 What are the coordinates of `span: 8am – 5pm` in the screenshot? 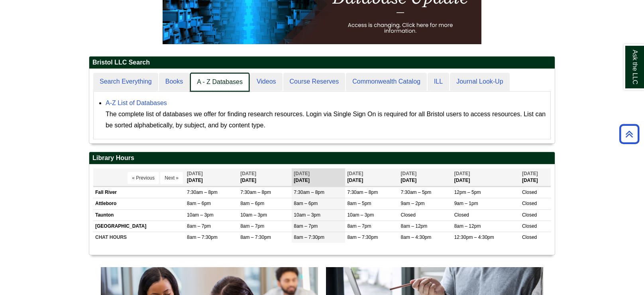 It's located at (359, 204).